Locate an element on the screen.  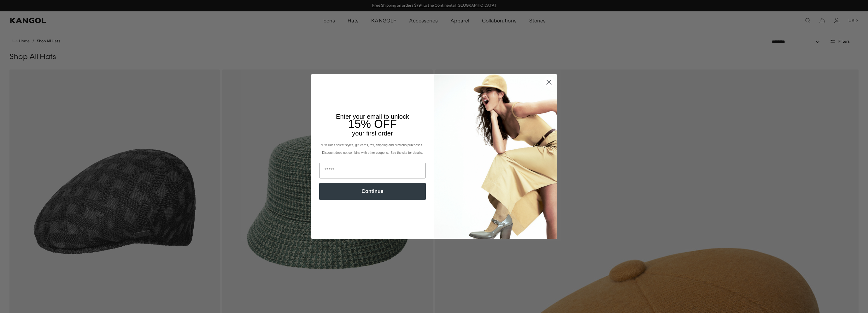
button: Continue is located at coordinates (373, 191).